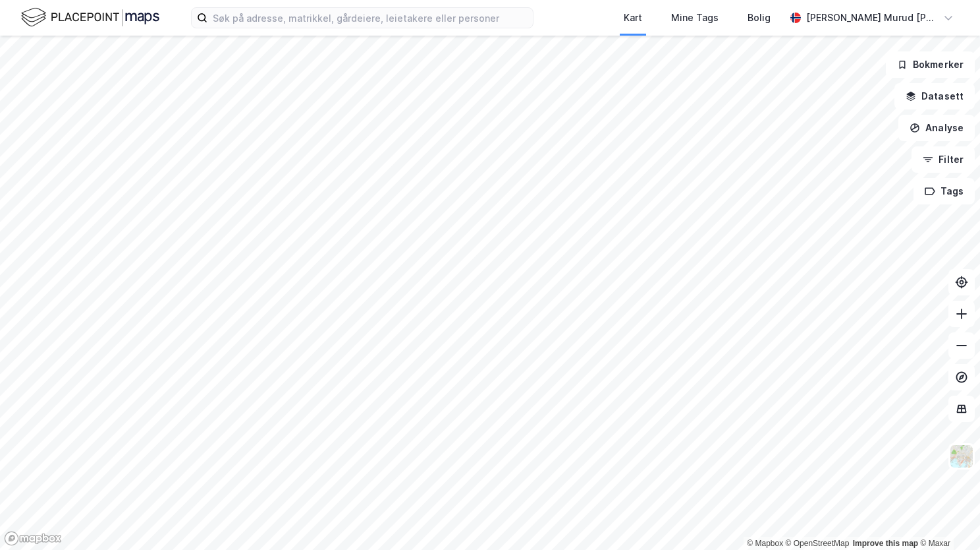  What do you see at coordinates (370, 18) in the screenshot?
I see `input: Søk på adresse, matrikkel, gårdeiere, leietakere eller personer` at bounding box center [370, 18].